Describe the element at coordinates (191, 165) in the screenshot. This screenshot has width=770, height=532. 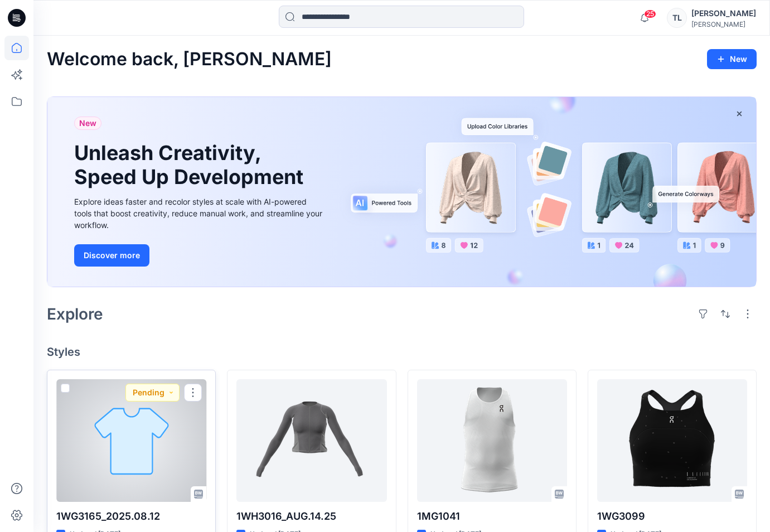
I see `h1: Unleash Creativity, Speed Up Development` at that location.